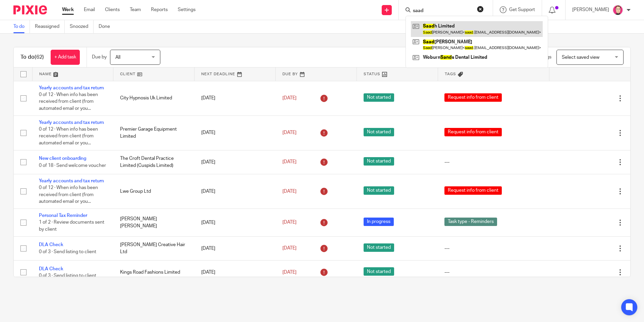  What do you see at coordinates (154, 272) in the screenshot?
I see `td: Kings Road Fashions Limited` at bounding box center [154, 272].